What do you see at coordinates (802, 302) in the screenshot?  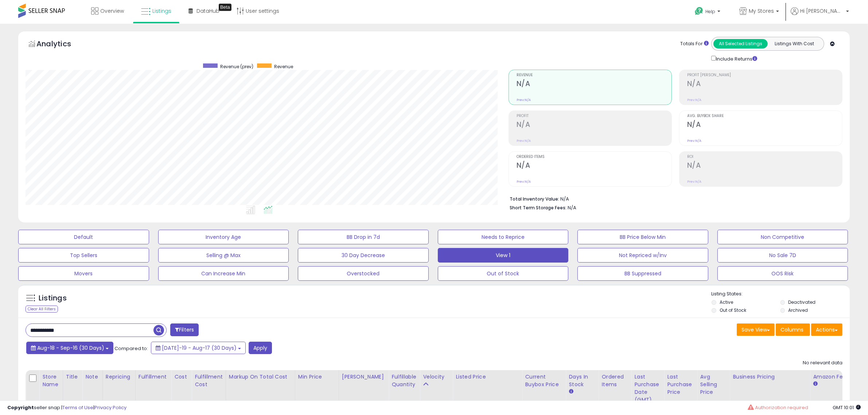 I see `label: Deactivated` at bounding box center [802, 302].